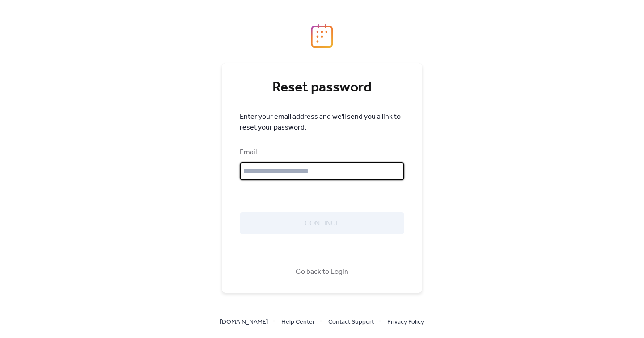  I want to click on span: Enter your email address and we'll send you a link to reset your password., so click(322, 122).